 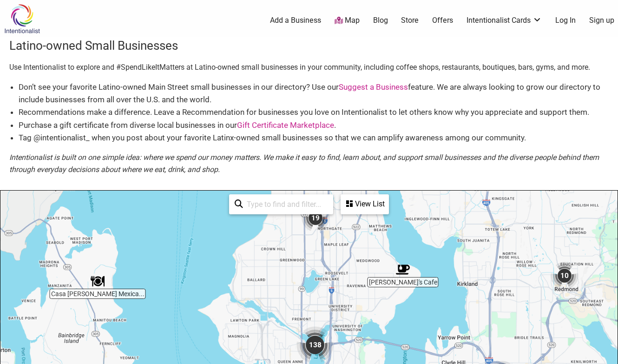 What do you see at coordinates (504, 21) in the screenshot?
I see `li: Intentionalist Cards` at bounding box center [504, 21].